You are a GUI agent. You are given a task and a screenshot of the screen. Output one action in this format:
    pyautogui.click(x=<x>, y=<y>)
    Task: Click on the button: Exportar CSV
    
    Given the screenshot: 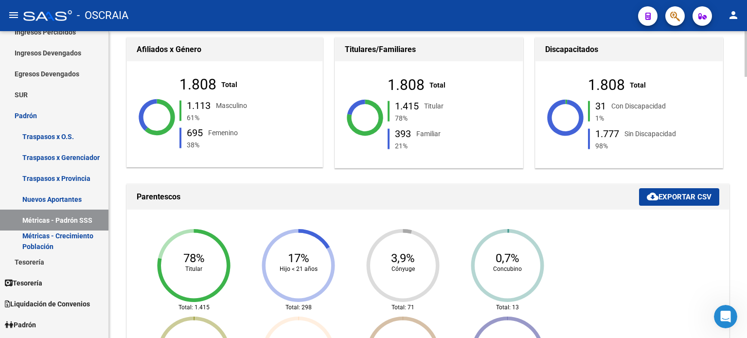 What is the action you would take?
    pyautogui.click(x=679, y=197)
    